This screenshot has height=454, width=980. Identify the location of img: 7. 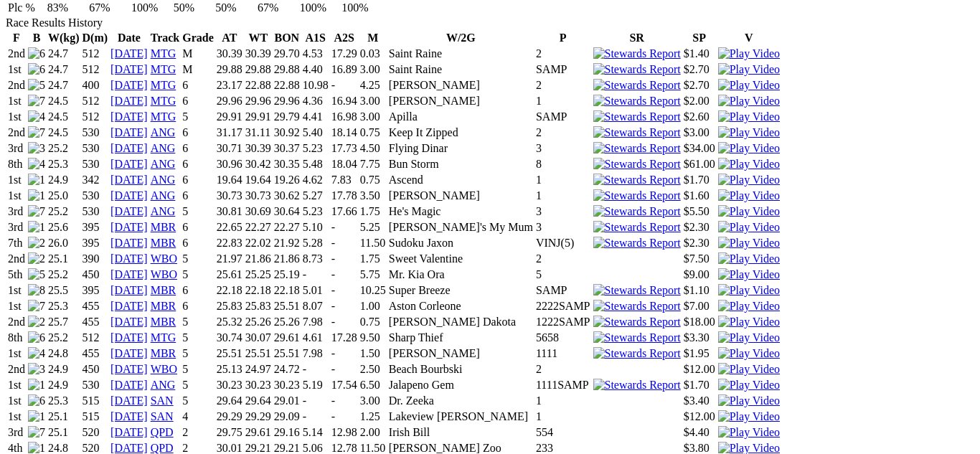
(37, 212).